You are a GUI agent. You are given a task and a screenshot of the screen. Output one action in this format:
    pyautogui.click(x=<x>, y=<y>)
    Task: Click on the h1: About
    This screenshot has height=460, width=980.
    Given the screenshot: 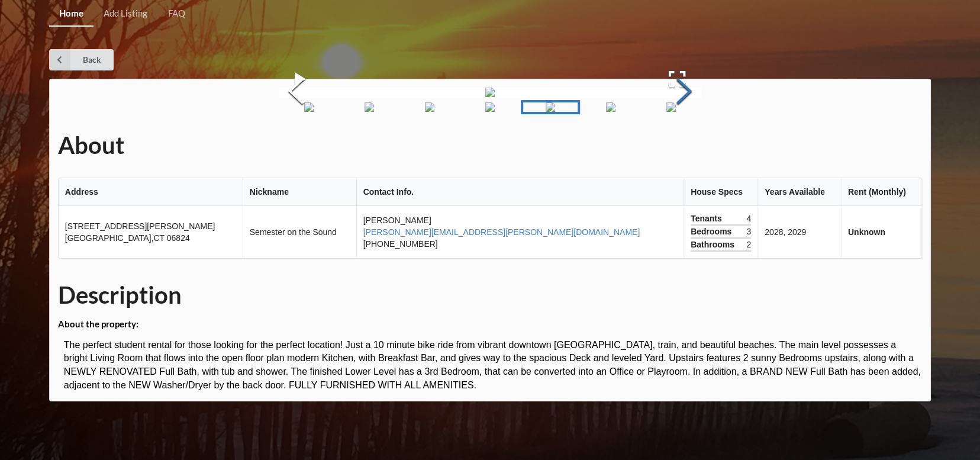 What is the action you would take?
    pyautogui.click(x=490, y=145)
    